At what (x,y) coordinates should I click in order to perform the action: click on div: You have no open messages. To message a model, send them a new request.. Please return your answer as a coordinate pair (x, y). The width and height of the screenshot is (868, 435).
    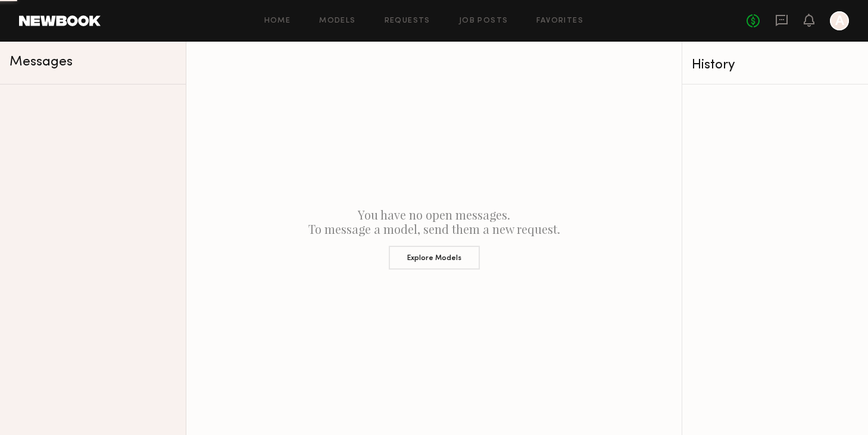
    Looking at the image, I should click on (434, 238).